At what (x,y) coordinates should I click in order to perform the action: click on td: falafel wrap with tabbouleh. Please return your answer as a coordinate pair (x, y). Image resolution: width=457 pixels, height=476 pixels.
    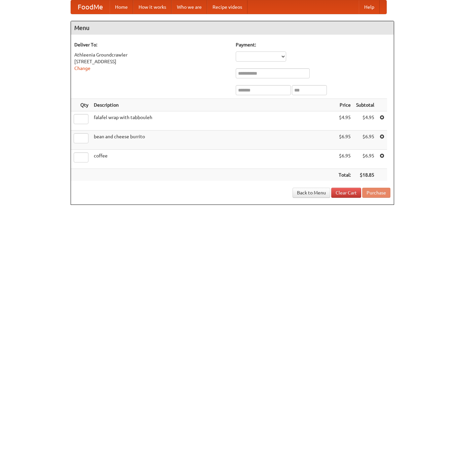
    Looking at the image, I should click on (214, 121).